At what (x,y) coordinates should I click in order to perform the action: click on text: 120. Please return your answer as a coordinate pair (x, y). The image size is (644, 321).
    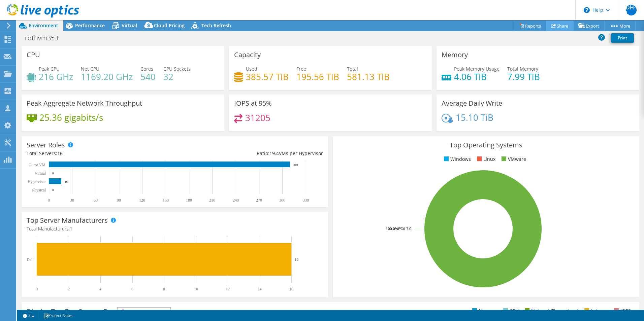
    Looking at the image, I should click on (142, 200).